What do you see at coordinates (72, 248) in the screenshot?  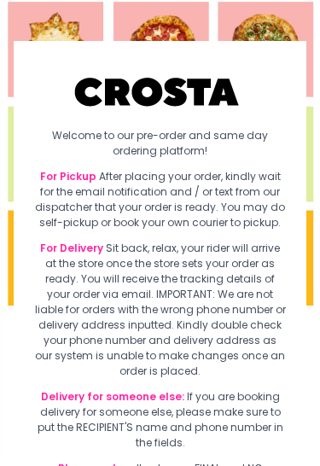 I see `b: For Delivery` at bounding box center [72, 248].